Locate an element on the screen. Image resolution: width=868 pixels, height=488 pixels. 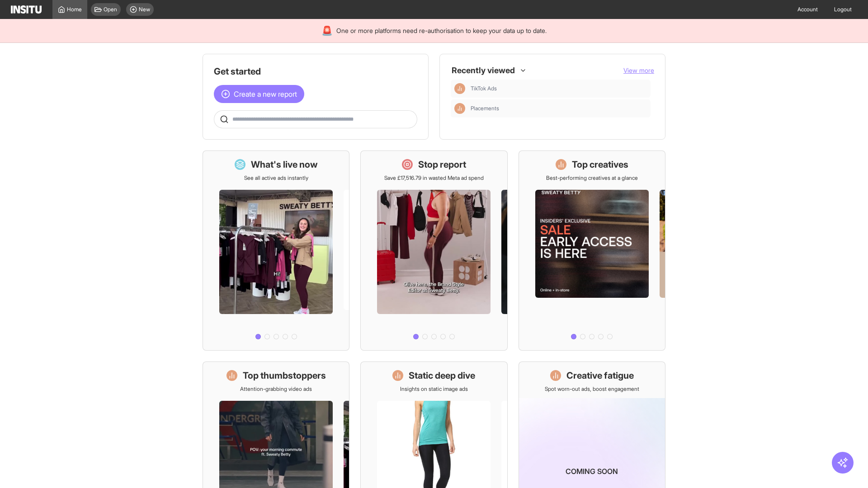
button: Create a new report is located at coordinates (259, 94).